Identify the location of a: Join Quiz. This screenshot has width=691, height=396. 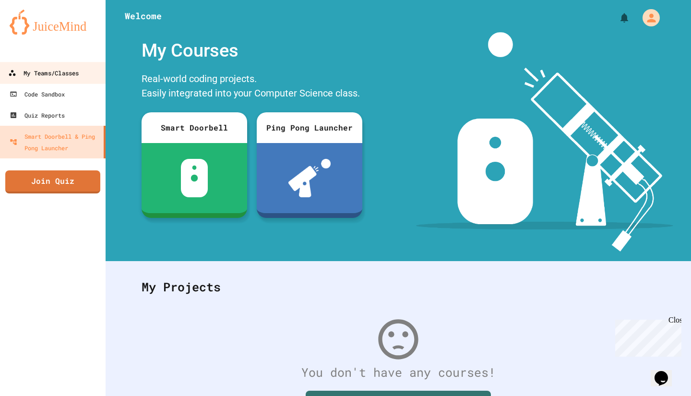
(53, 182).